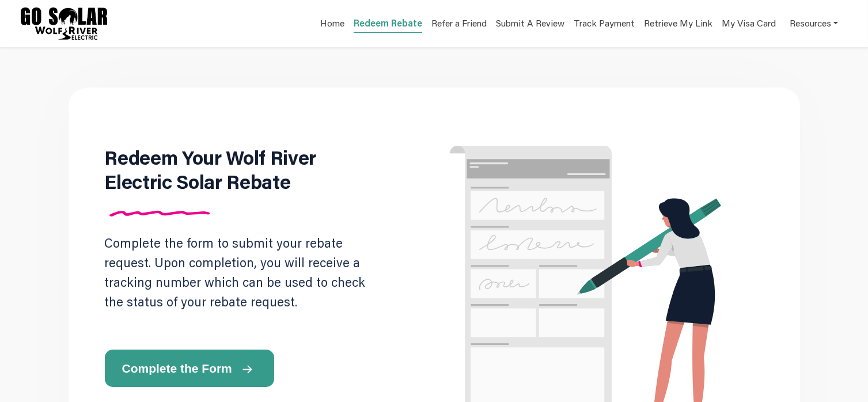 The height and width of the screenshot is (402, 868). I want to click on h1: Redeem Your Wolf River Electric Solar Rebate, so click(239, 170).